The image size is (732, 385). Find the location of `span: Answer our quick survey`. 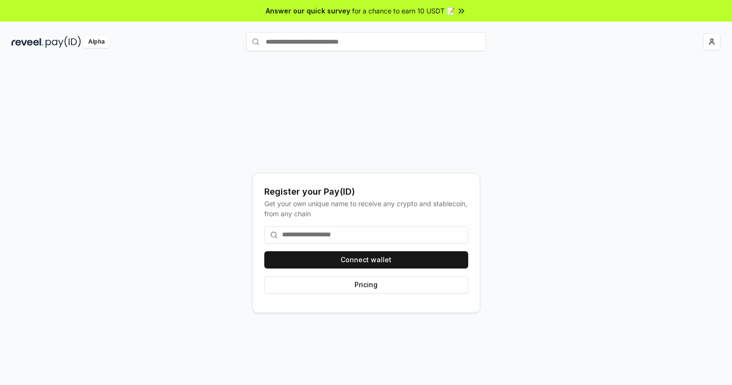

span: Answer our quick survey is located at coordinates (308, 11).